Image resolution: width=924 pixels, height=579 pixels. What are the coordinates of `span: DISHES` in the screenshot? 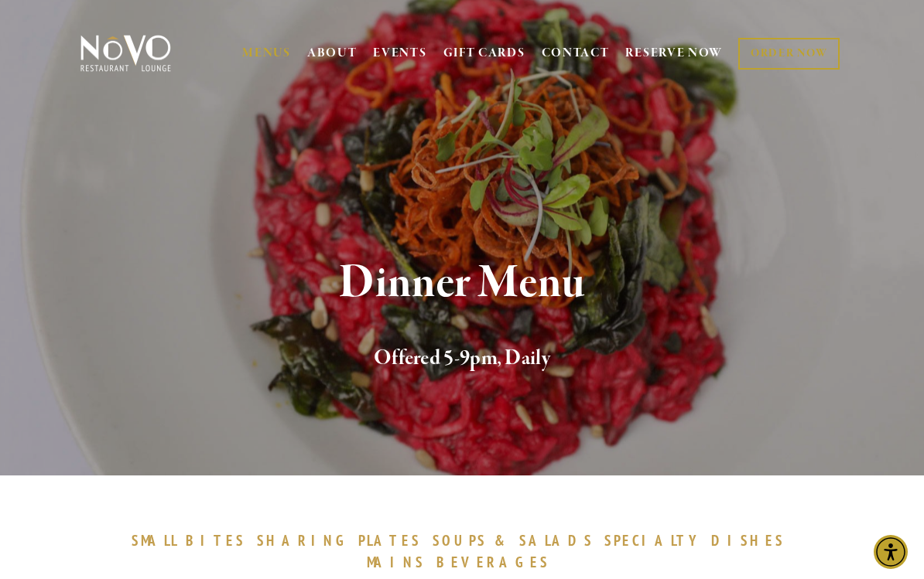 It's located at (747, 541).